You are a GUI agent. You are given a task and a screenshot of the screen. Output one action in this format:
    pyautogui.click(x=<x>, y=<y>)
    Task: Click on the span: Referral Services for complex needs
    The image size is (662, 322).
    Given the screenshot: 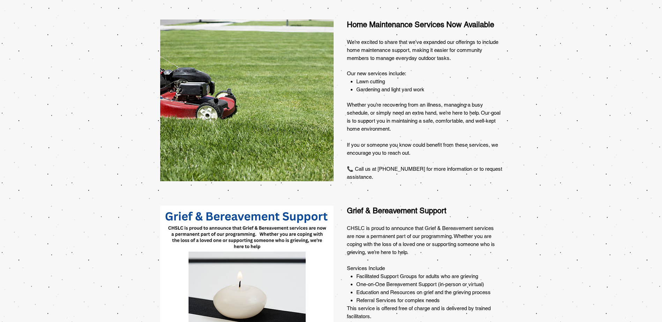 What is the action you would take?
    pyautogui.click(x=398, y=300)
    